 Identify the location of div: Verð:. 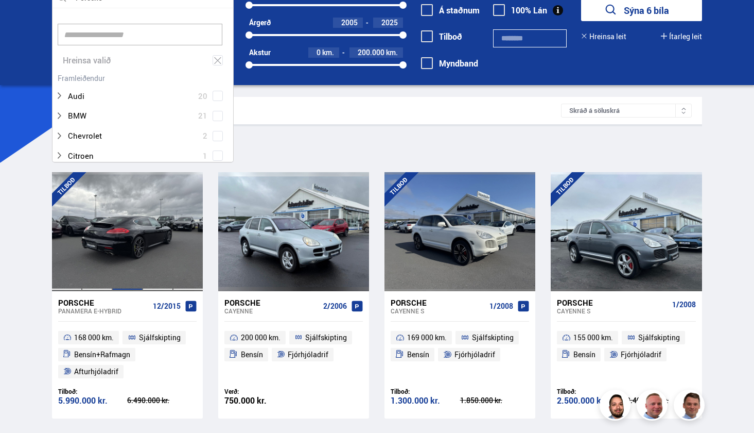
(259, 391).